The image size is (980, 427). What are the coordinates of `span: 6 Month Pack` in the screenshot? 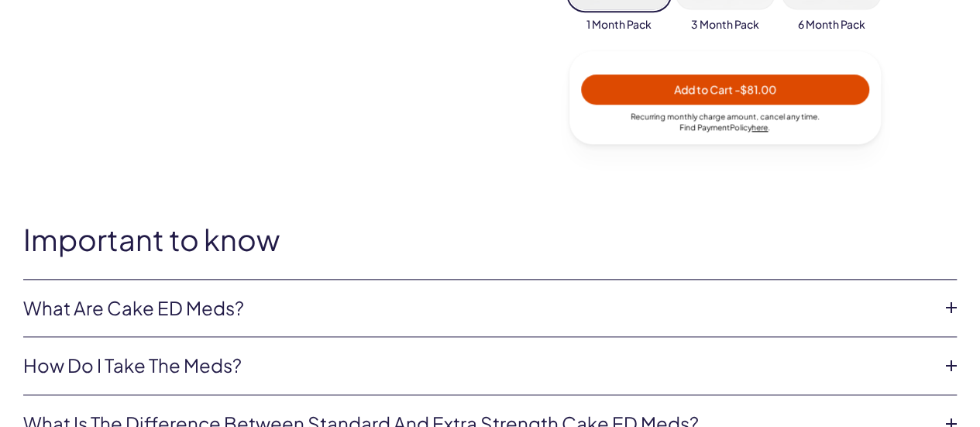 It's located at (830, 24).